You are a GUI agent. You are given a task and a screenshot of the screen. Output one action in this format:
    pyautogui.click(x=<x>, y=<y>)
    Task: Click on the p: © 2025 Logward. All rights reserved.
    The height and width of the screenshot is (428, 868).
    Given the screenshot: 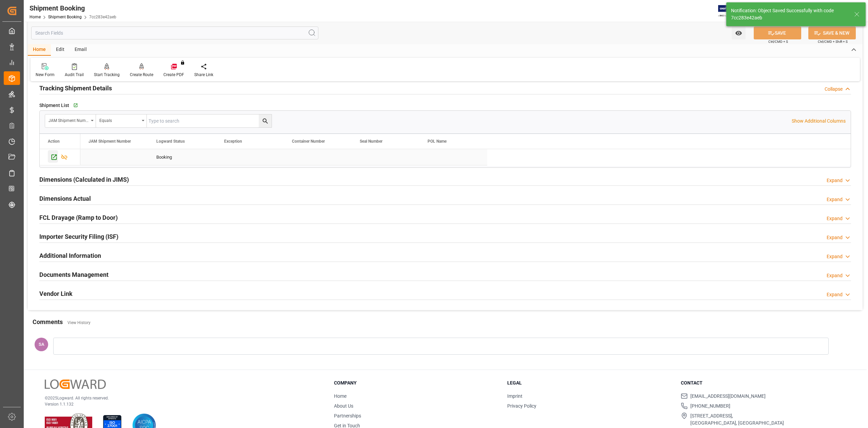 What is the action you would take?
    pyautogui.click(x=181, y=398)
    